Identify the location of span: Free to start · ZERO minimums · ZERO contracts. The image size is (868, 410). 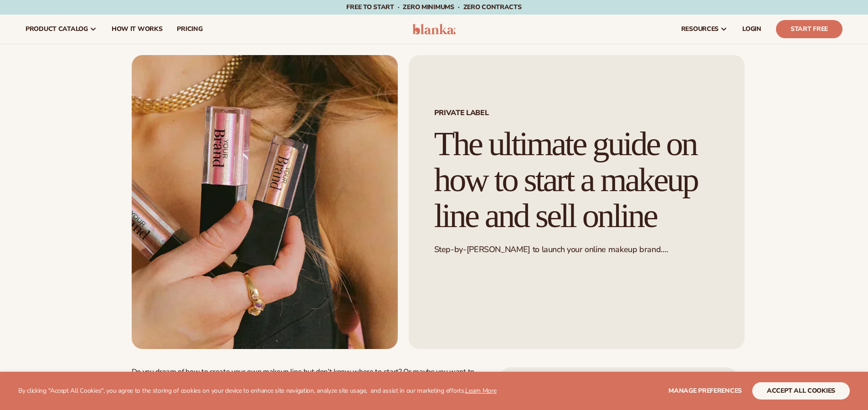
(434, 7).